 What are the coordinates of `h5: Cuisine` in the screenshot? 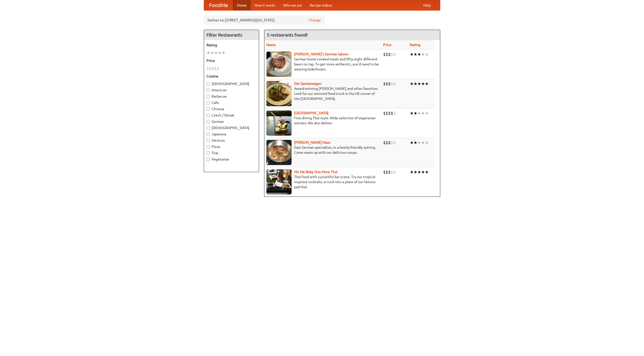 It's located at (231, 76).